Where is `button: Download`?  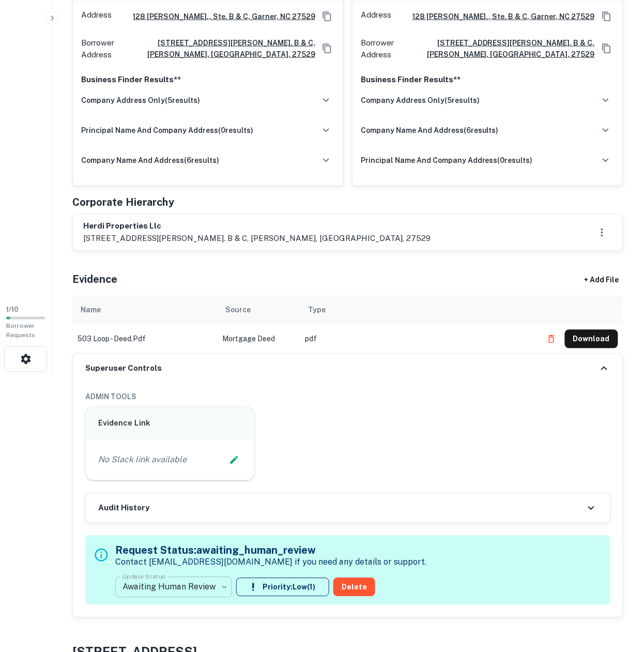
button: Download is located at coordinates (591, 339).